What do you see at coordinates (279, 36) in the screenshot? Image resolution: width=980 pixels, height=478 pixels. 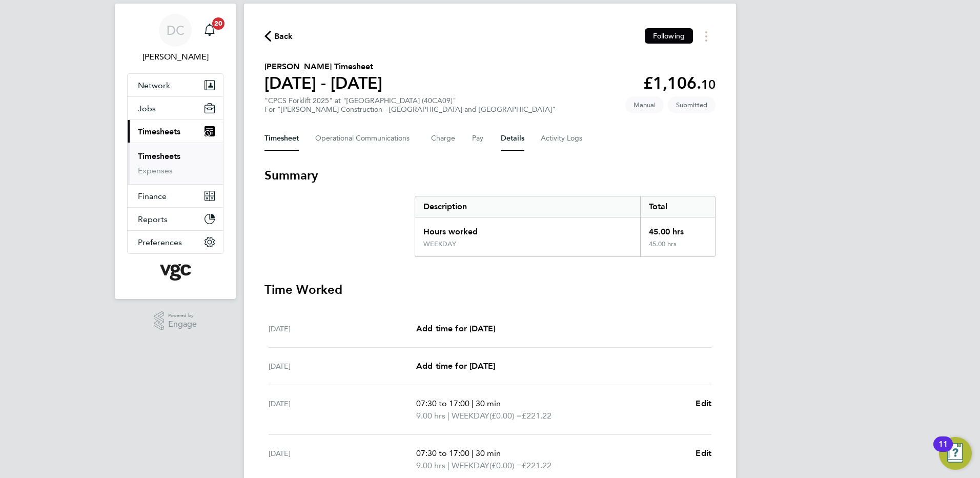 I see `button: Back` at bounding box center [279, 36].